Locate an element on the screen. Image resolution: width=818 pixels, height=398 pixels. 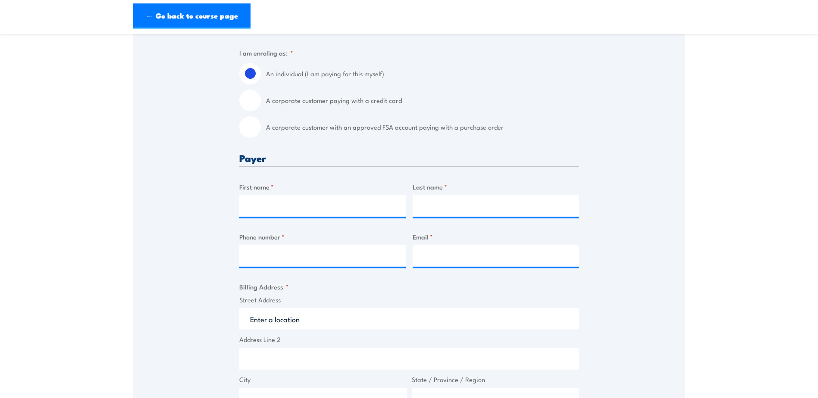
label: Street Address is located at coordinates (409, 300).